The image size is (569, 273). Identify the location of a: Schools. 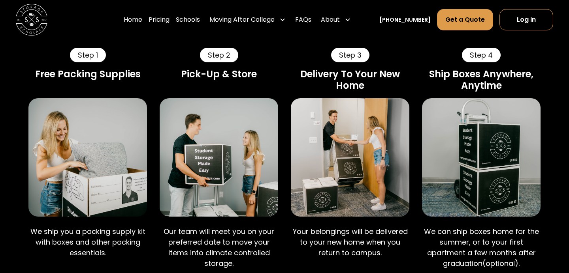
(188, 20).